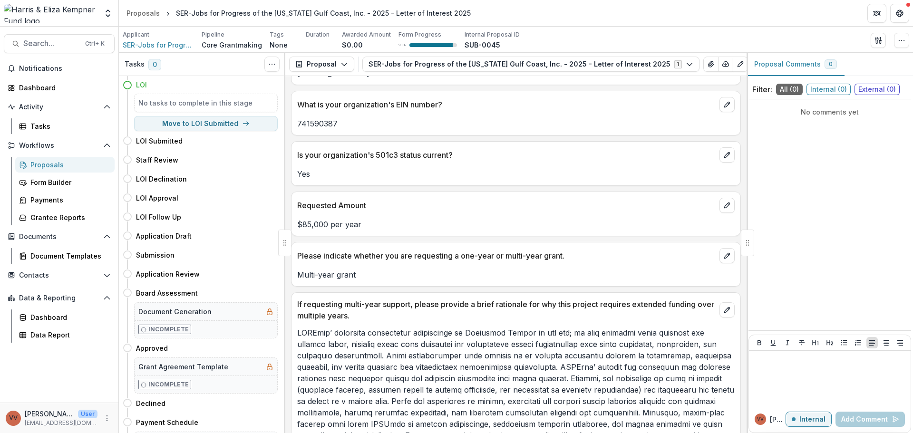 The width and height of the screenshot is (913, 433). Describe the element at coordinates (59, 237) in the screenshot. I see `span: Documents` at that location.